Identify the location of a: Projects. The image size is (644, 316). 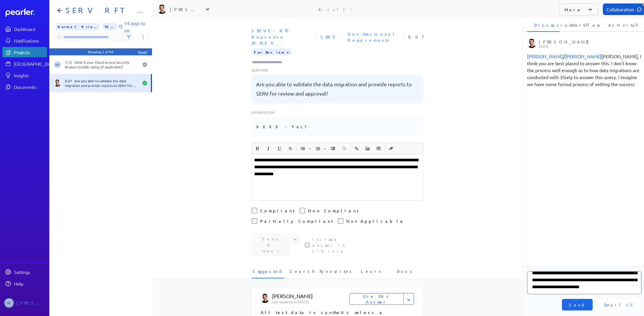
(25, 52).